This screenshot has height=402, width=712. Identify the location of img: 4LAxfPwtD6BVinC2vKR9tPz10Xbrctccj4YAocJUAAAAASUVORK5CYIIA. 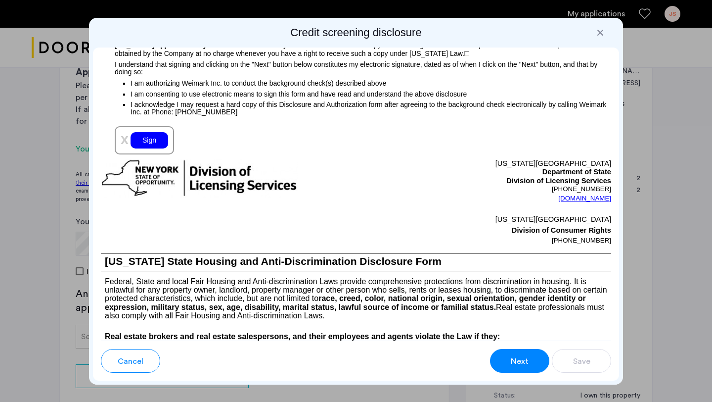
(467, 53).